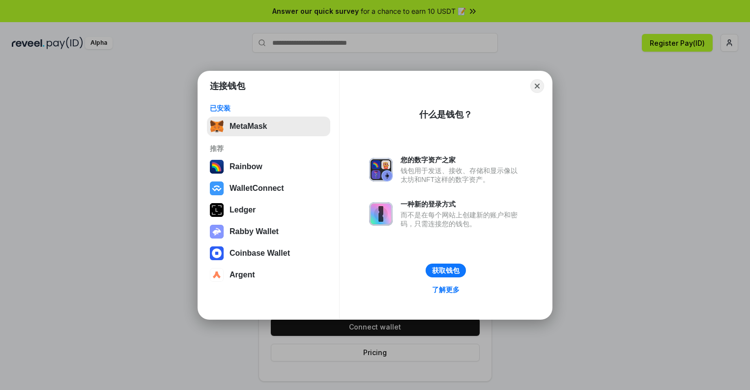  What do you see at coordinates (446, 270) in the screenshot?
I see `div: 获取钱包` at bounding box center [446, 270].